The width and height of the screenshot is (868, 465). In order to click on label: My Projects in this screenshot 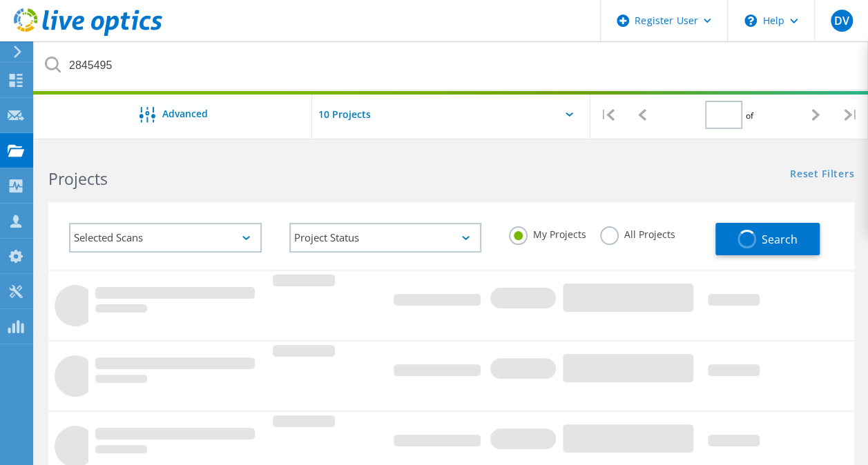, I will do `click(548, 232)`.